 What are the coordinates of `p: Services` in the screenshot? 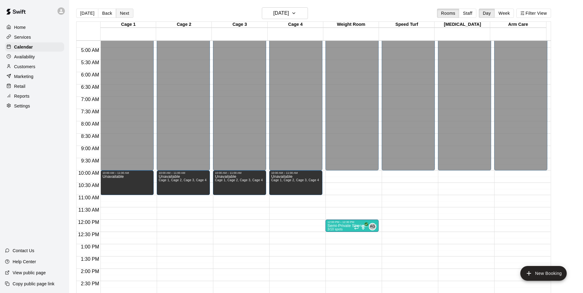 It's located at (22, 37).